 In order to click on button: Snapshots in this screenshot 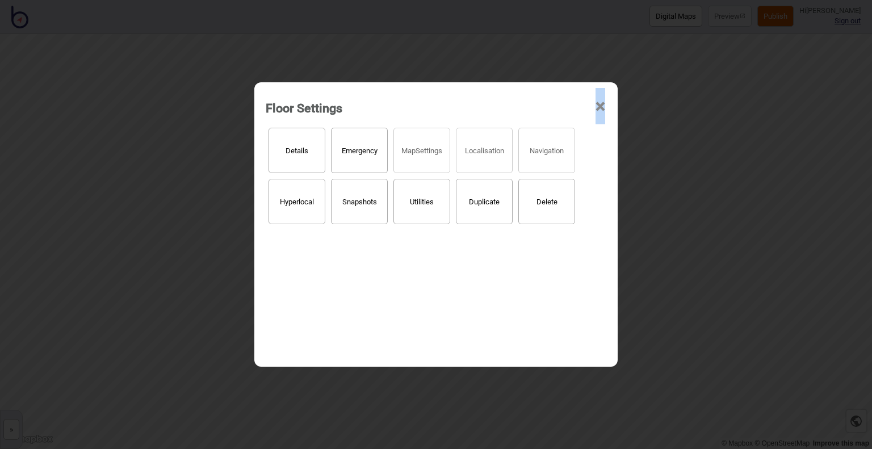, I will do `click(360, 202)`.